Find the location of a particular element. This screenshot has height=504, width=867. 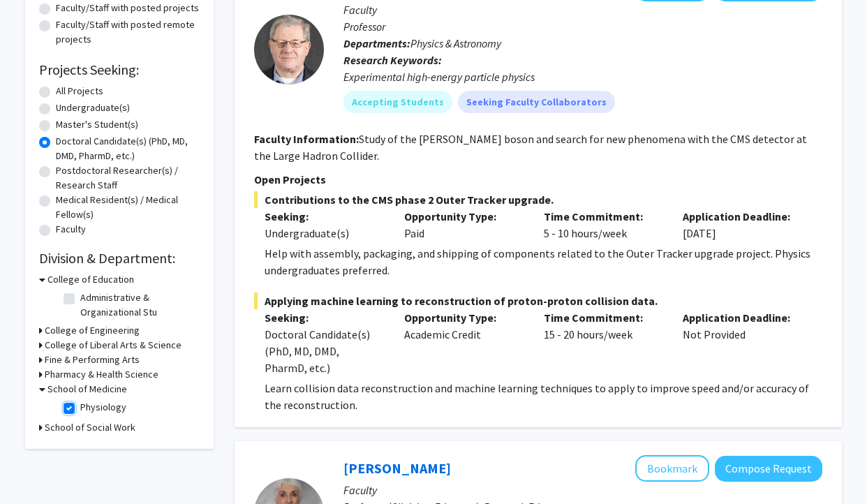

mat-chip: Accepting Students is located at coordinates (398, 102).